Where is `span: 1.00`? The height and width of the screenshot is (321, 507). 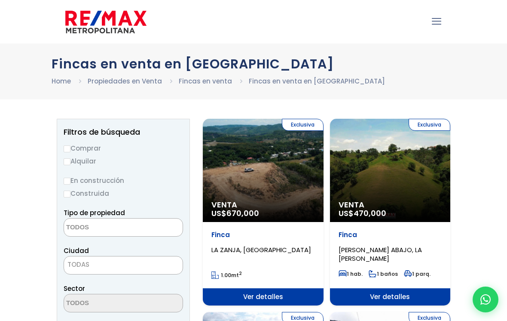 span: 1.00 is located at coordinates (226, 275).